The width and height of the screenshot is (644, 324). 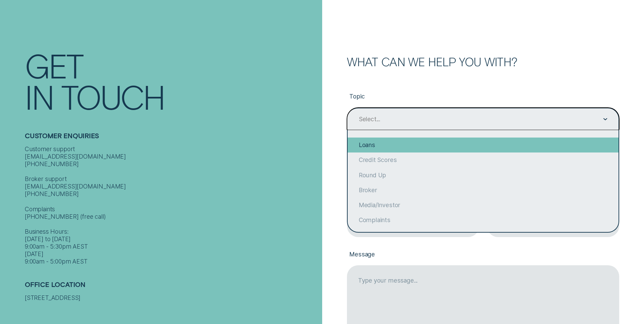 What do you see at coordinates (172, 81) in the screenshot?
I see `h1: Get In Touch` at bounding box center [172, 81].